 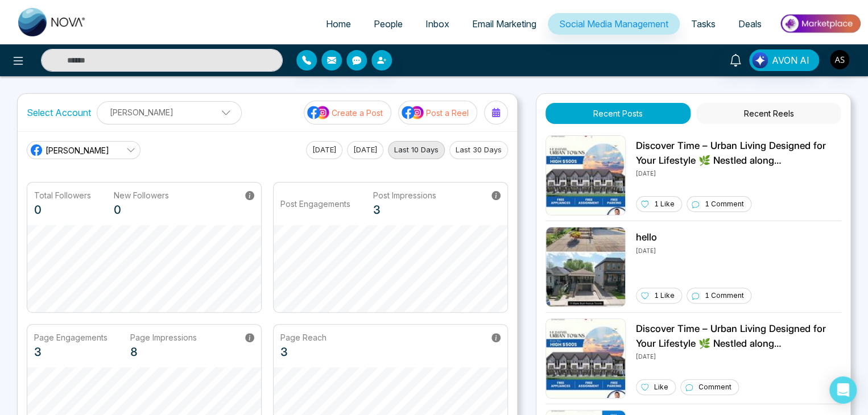 I want to click on p: Create a Post, so click(x=357, y=112).